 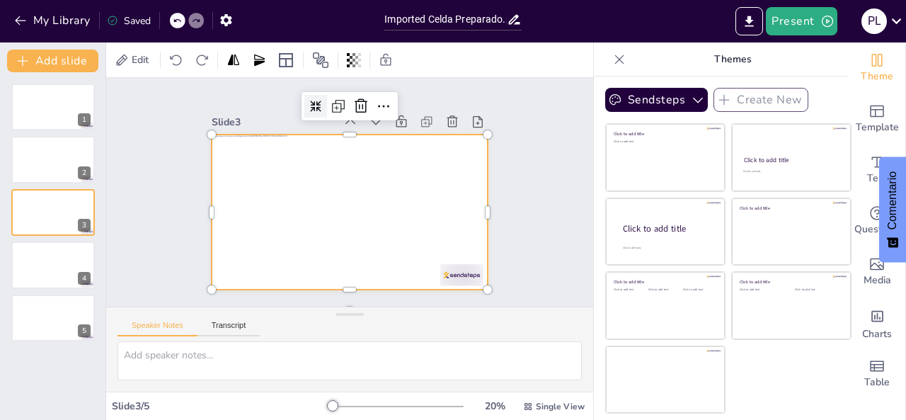 What do you see at coordinates (761, 100) in the screenshot?
I see `button: Create New` at bounding box center [761, 100].